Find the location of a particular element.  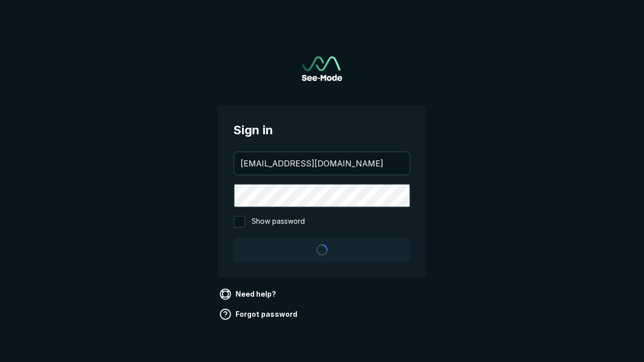

a: Go to sign in is located at coordinates (322, 68).